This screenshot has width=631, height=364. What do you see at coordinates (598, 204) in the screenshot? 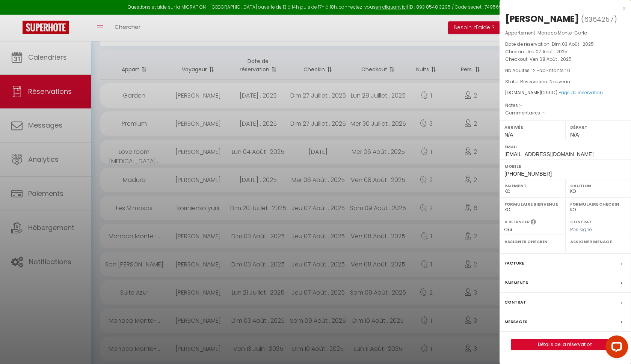
I see `label: Formulaire Checkin` at bounding box center [598, 204].